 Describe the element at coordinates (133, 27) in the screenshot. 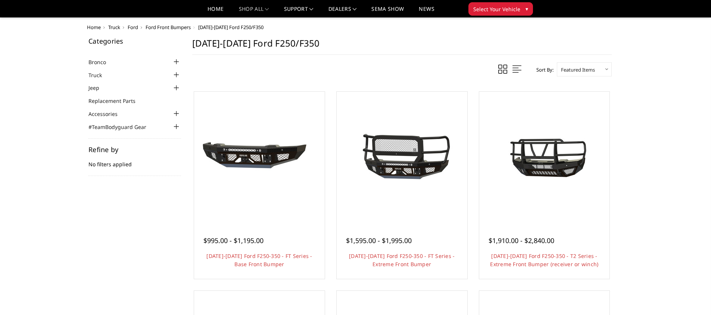

I see `a: Ford` at that location.